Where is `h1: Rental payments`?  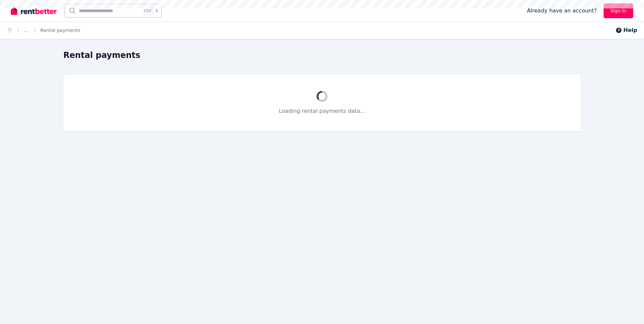
h1: Rental payments is located at coordinates (102, 55).